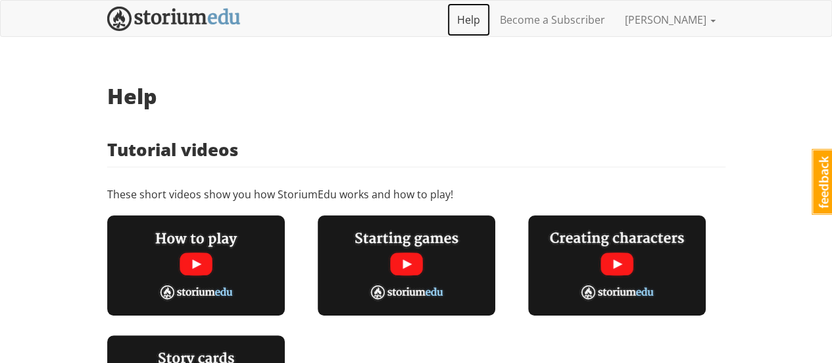 This screenshot has height=363, width=832. Describe the element at coordinates (468, 20) in the screenshot. I see `a: Help` at that location.